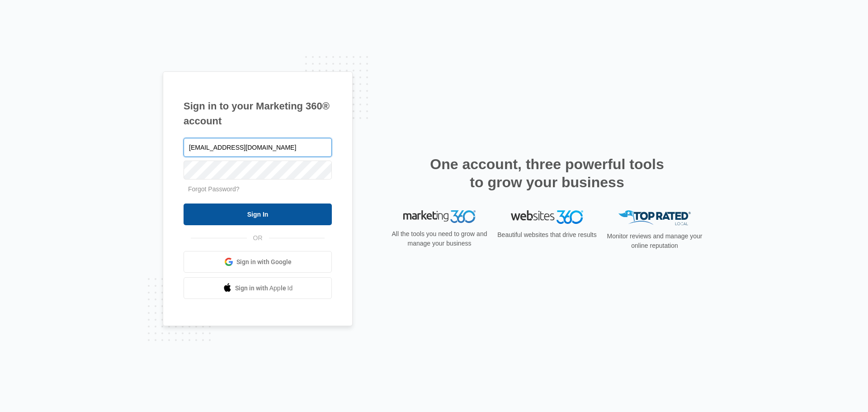 The image size is (868, 412). I want to click on input: Sign In, so click(258, 214).